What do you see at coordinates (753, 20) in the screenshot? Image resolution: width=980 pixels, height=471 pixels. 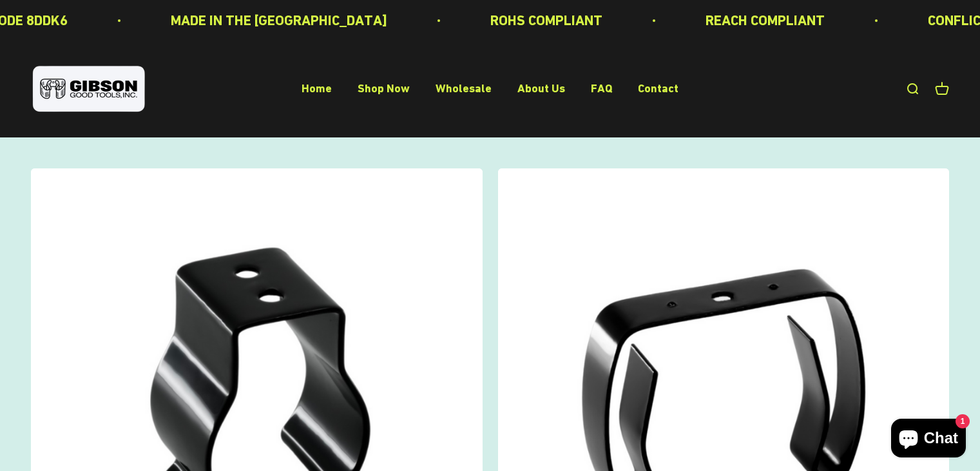 I see `p: REACH COMPLIANT` at bounding box center [753, 20].